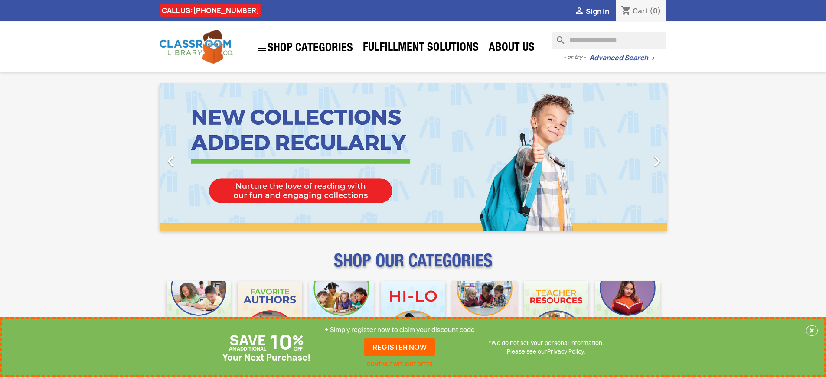 This screenshot has width=826, height=377. What do you see at coordinates (198, 157) in the screenshot?
I see `a: Previous` at bounding box center [198, 157].